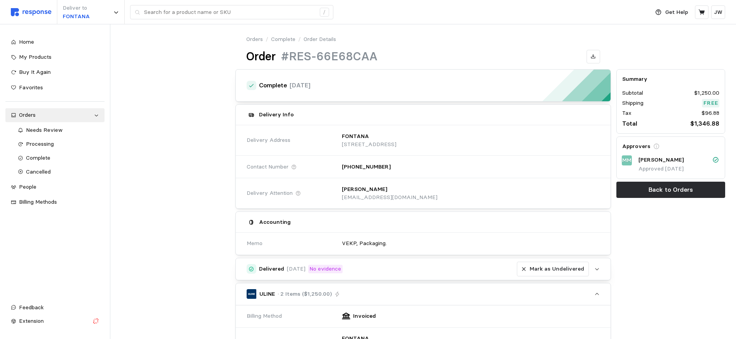 Image resolution: width=736 pixels, height=339 pixels. What do you see at coordinates (267, 167) in the screenshot?
I see `span: Contact Number` at bounding box center [267, 167].